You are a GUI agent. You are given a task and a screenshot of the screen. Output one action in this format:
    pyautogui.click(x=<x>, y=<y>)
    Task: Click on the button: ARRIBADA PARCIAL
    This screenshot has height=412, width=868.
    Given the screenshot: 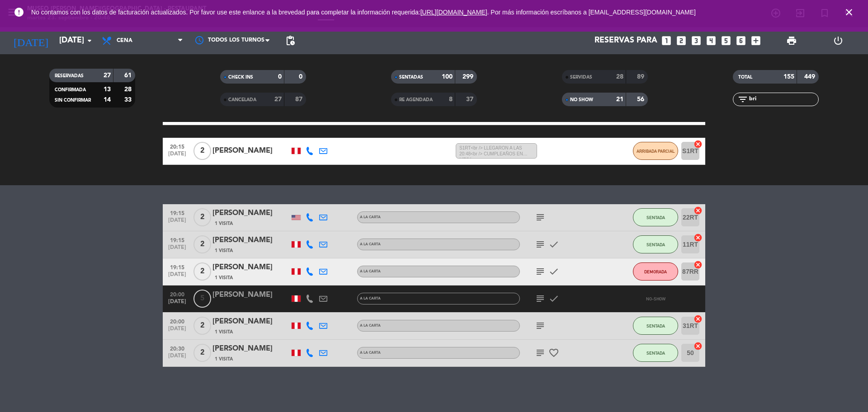 What is the action you would take?
    pyautogui.click(x=656, y=151)
    